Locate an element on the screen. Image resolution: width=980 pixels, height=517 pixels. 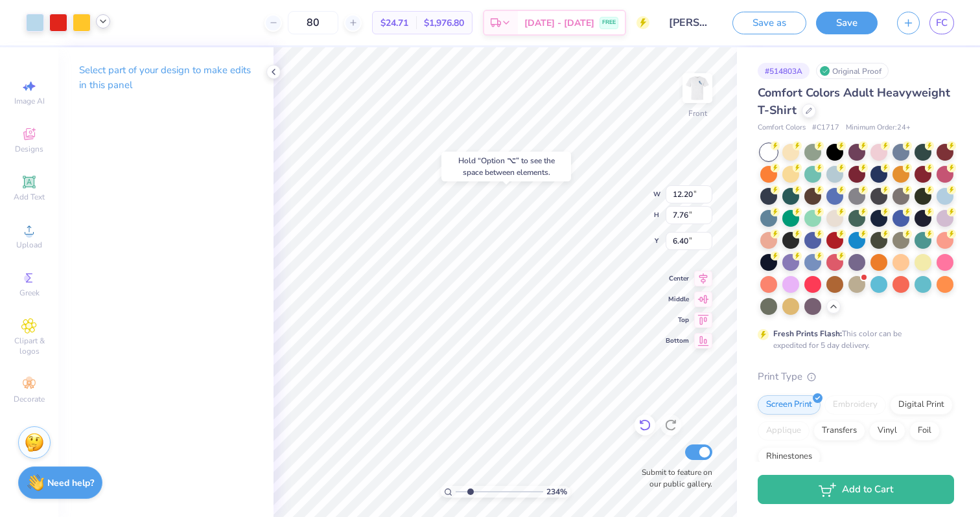
div: Original Proof is located at coordinates (853, 70).